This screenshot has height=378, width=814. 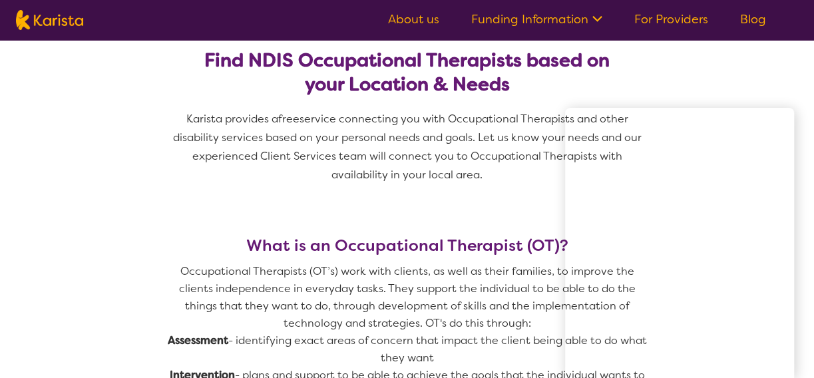 I want to click on span: service connecting you with Occupational Therapists and other disability services based on your p..., so click(x=408, y=146).